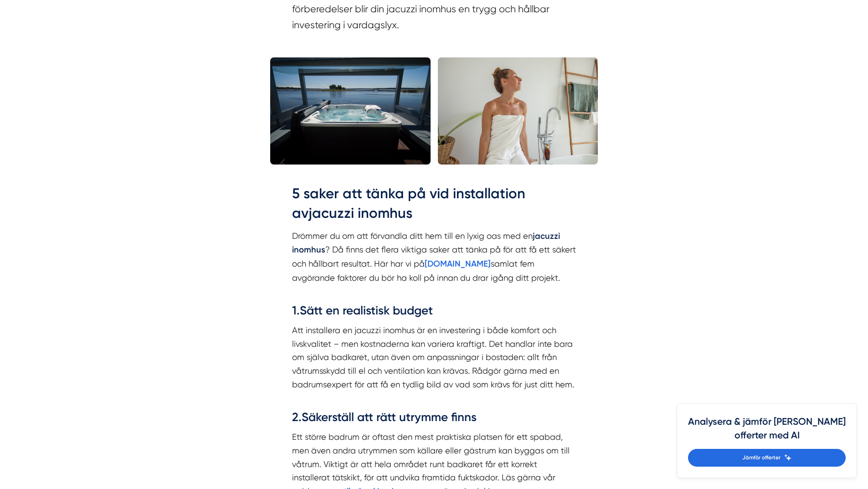 This screenshot has height=489, width=868. Describe the element at coordinates (434, 419) in the screenshot. I see `h3: 2.` at that location.